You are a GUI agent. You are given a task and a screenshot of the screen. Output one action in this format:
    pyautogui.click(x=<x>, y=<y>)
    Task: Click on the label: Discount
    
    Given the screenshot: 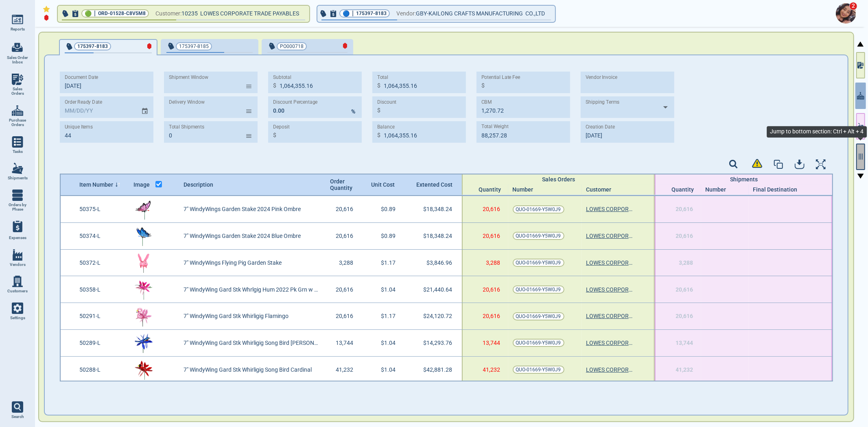 What is the action you would take?
    pyautogui.click(x=386, y=102)
    